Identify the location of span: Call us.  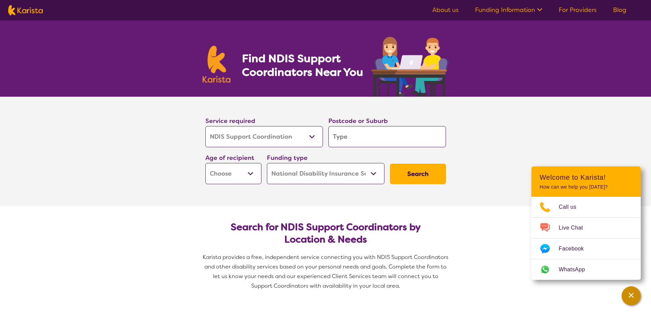
(572, 207).